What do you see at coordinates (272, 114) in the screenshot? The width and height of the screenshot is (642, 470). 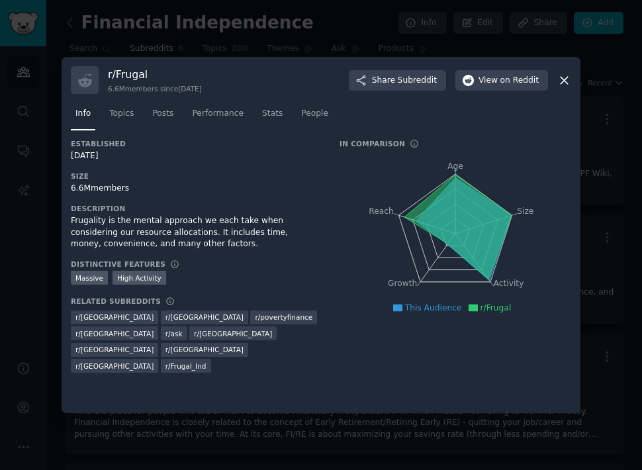 I see `span: Stats` at bounding box center [272, 114].